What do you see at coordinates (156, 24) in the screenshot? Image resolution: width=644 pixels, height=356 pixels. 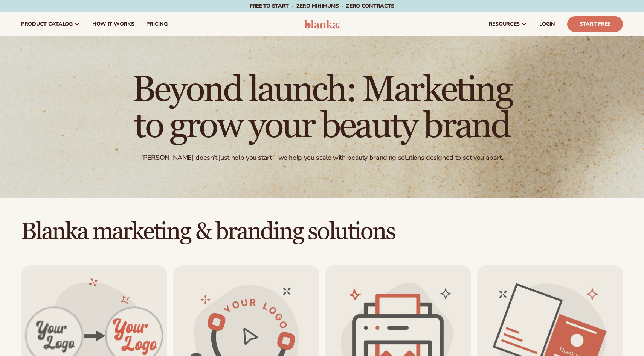 I see `a: pricing` at bounding box center [156, 24].